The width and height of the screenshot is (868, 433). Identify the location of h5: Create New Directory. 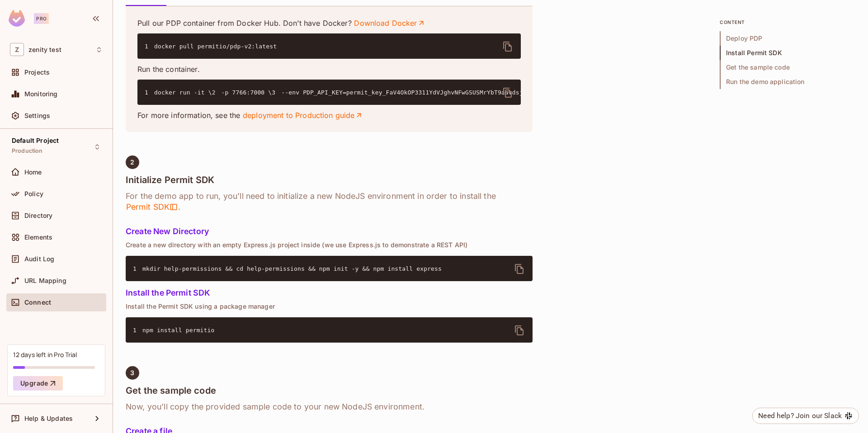
(329, 232).